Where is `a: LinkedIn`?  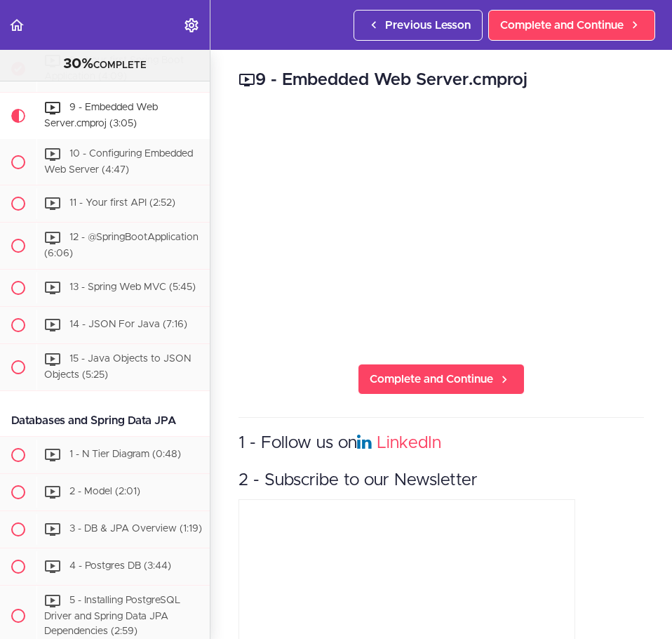 a: LinkedIn is located at coordinates (409, 443).